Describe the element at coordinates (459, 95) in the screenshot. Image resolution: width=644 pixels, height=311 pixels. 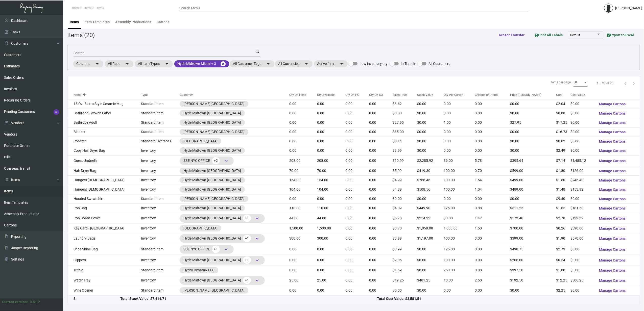
I see `div: Qty Per Carton` at that location.